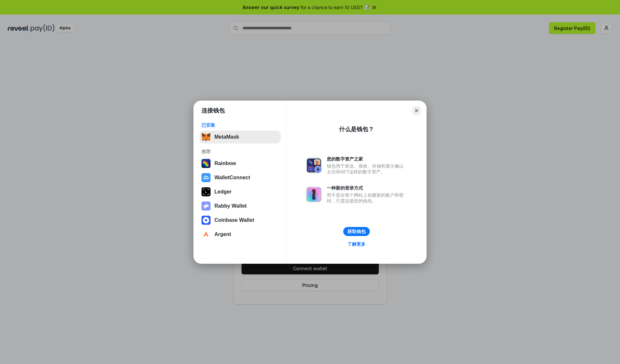  I want to click on div: WalletConnect, so click(232, 178).